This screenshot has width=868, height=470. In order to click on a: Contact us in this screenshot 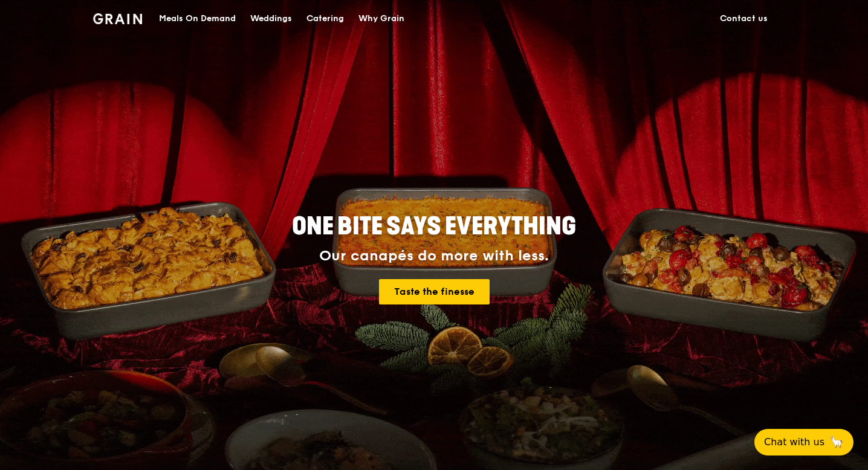, I will do `click(743, 19)`.